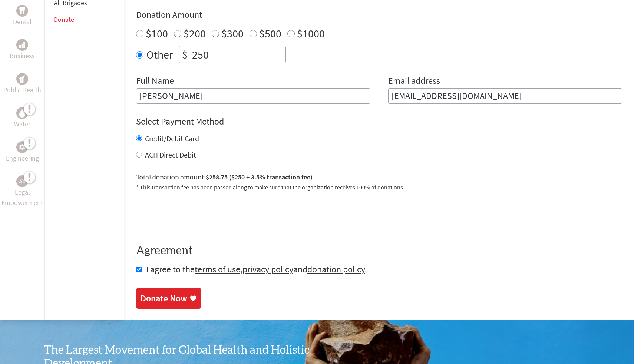 The image size is (634, 364). I want to click on label: $300, so click(233, 33).